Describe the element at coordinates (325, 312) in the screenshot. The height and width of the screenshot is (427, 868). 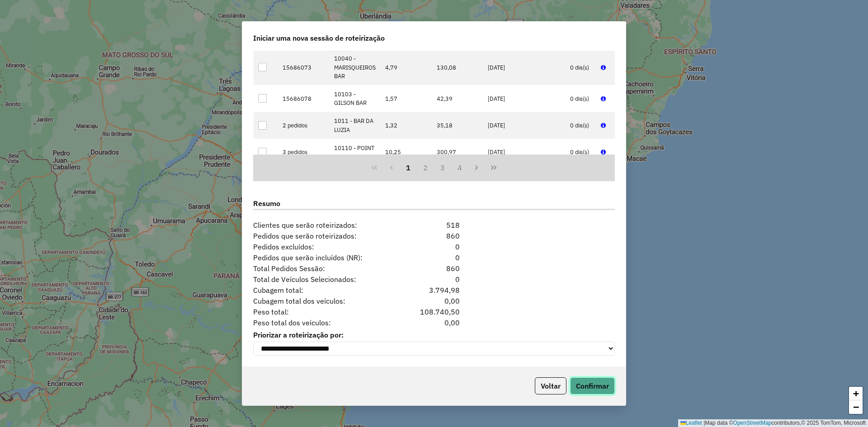
I see `span: Peso total:` at that location.